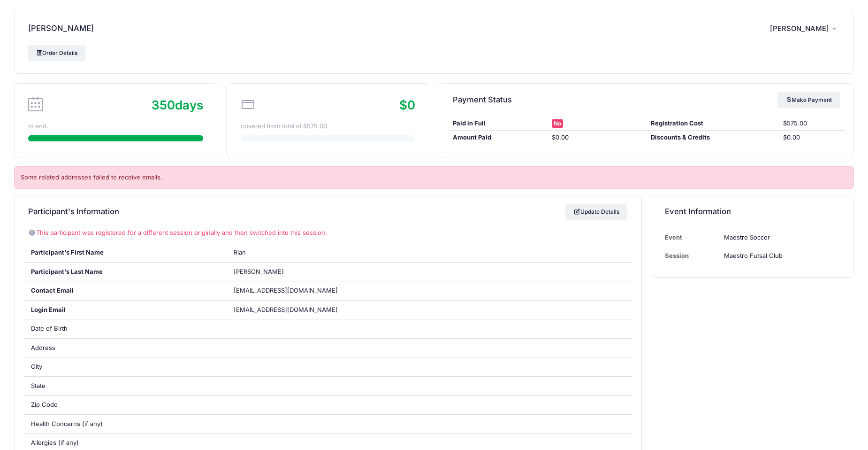 The image size is (868, 450). Describe the element at coordinates (482, 99) in the screenshot. I see `h4: Payment Status` at that location.